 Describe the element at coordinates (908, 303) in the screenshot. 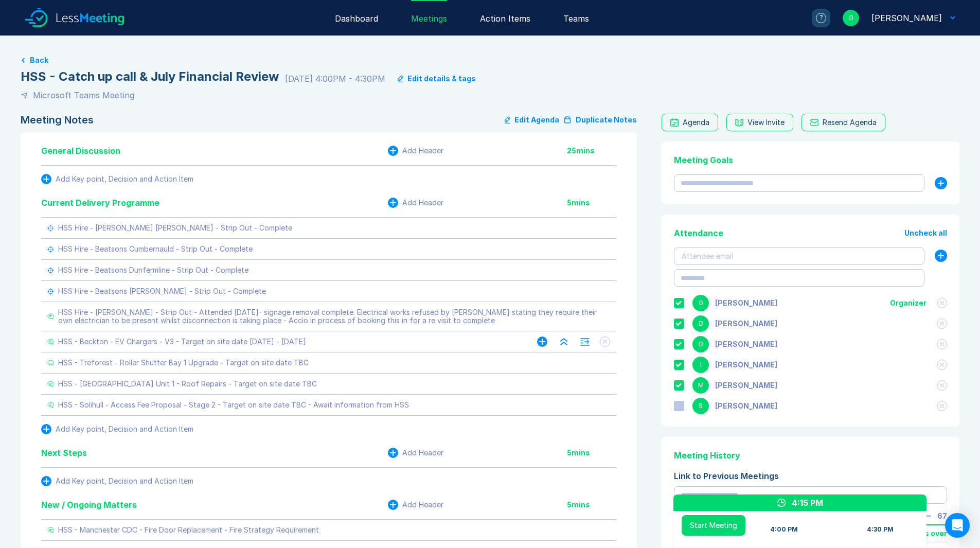

I see `div: Organizer` at that location.